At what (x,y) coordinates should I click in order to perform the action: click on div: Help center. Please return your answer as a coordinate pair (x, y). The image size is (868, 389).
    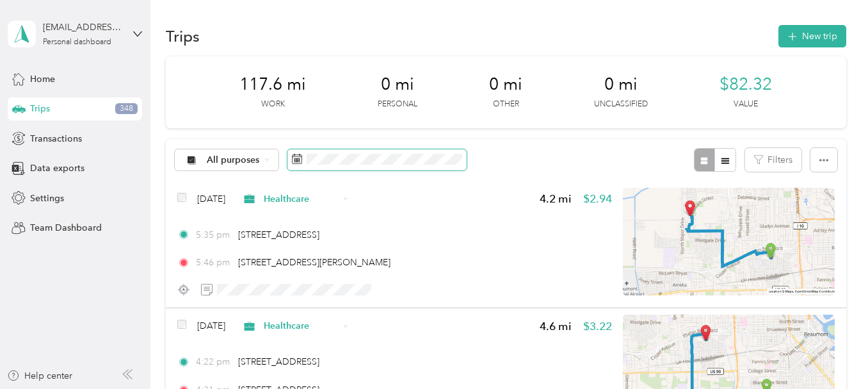
    Looking at the image, I should click on (40, 375).